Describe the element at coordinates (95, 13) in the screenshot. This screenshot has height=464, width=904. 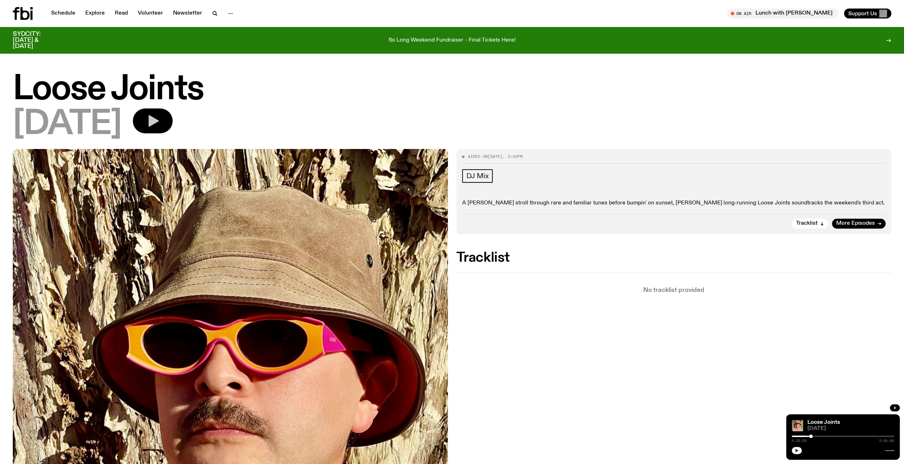
I see `a: Explore` at that location.